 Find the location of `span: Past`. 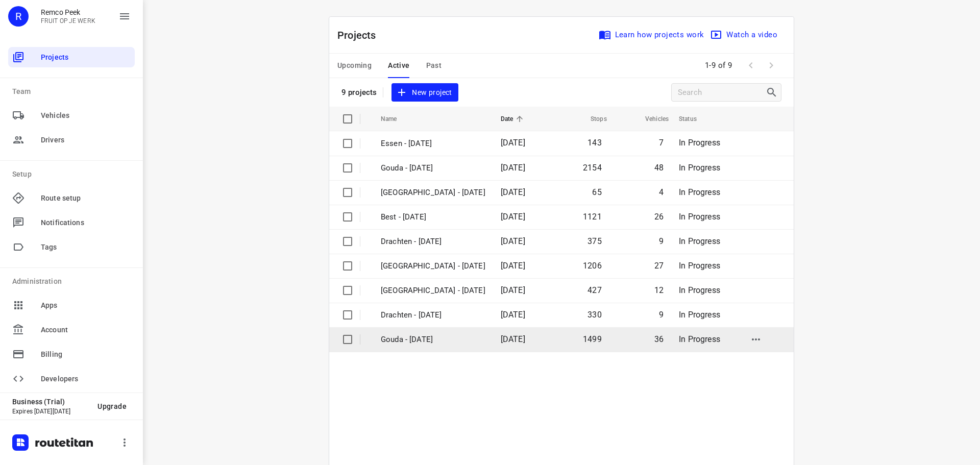

span: Past is located at coordinates (433, 65).